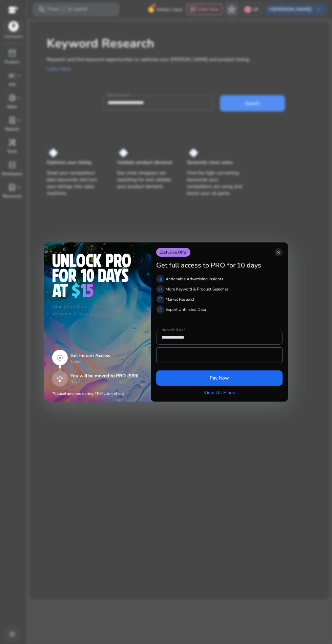 The height and width of the screenshot is (644, 332). Describe the element at coordinates (172, 330) in the screenshot. I see `mat-label: Name On Card` at that location.